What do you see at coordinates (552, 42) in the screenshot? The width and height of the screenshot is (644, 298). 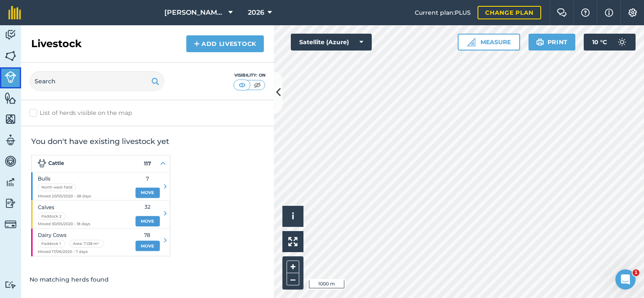 I see `button: Print` at bounding box center [552, 42].